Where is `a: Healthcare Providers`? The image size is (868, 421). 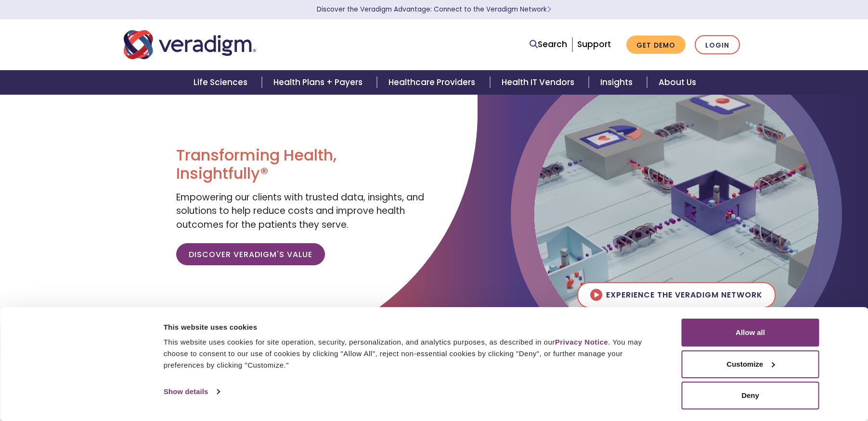
a: Healthcare Providers is located at coordinates (433, 82).